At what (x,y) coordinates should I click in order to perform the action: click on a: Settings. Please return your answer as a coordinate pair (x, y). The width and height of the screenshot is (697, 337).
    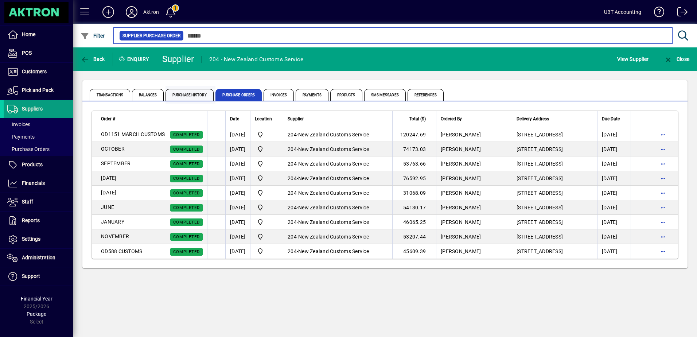
    Looking at the image, I should click on (38, 239).